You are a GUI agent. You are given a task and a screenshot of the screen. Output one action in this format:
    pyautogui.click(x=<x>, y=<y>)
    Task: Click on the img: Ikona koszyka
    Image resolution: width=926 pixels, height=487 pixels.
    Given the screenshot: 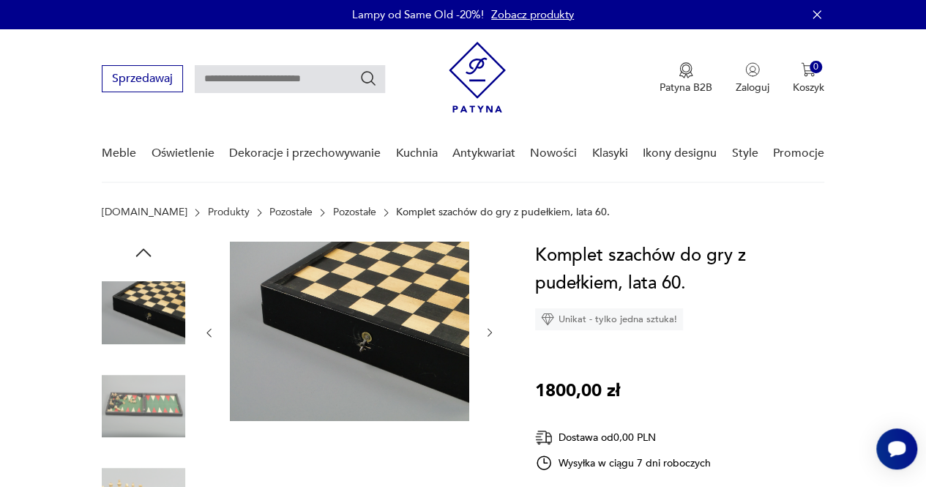 What is the action you would take?
    pyautogui.click(x=809, y=70)
    